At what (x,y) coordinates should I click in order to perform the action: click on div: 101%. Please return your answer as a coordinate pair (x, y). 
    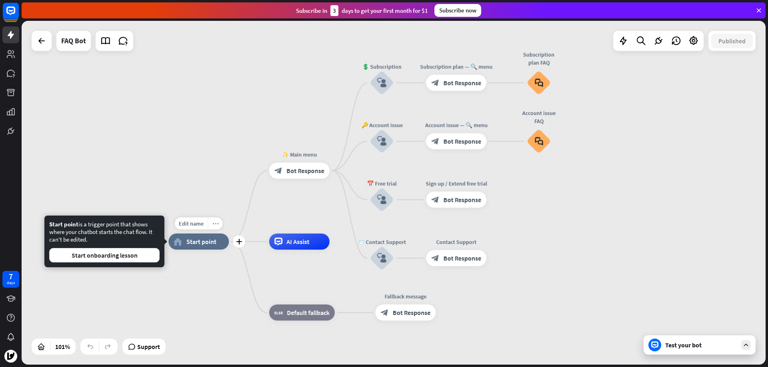
    Looking at the image, I should click on (62, 346).